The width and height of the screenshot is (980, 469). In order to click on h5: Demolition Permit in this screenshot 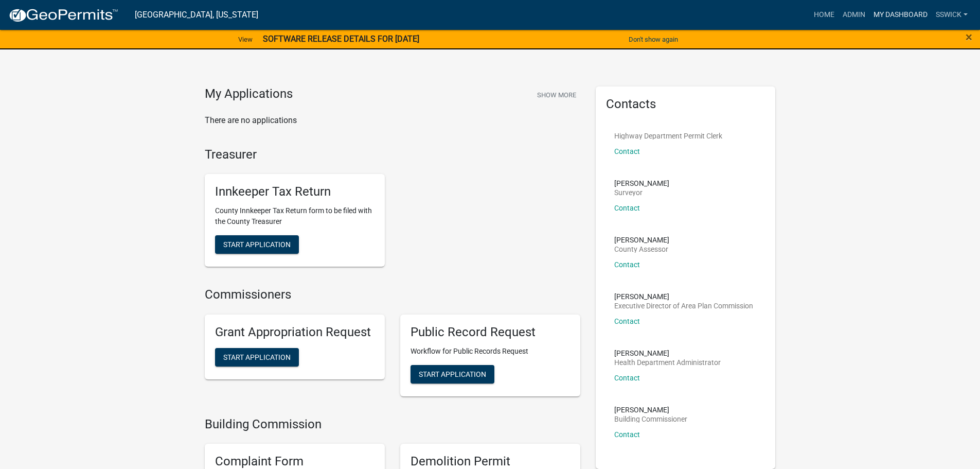, I will do `click(490, 461)`.